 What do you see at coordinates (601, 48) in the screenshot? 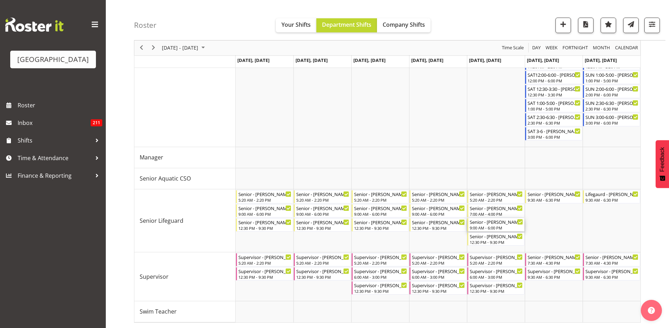
I see `span: Month` at bounding box center [601, 48].